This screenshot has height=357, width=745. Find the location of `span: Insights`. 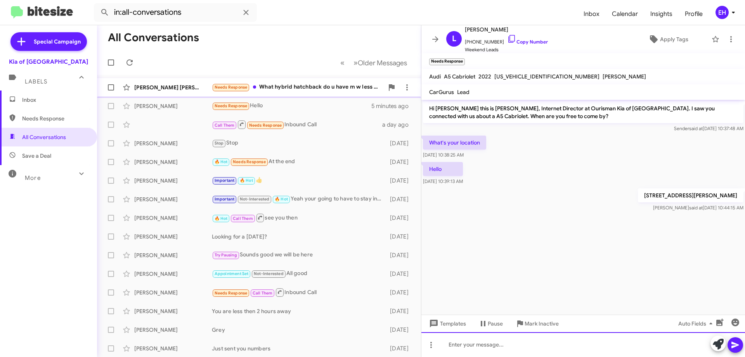

span: Insights is located at coordinates (662, 14).